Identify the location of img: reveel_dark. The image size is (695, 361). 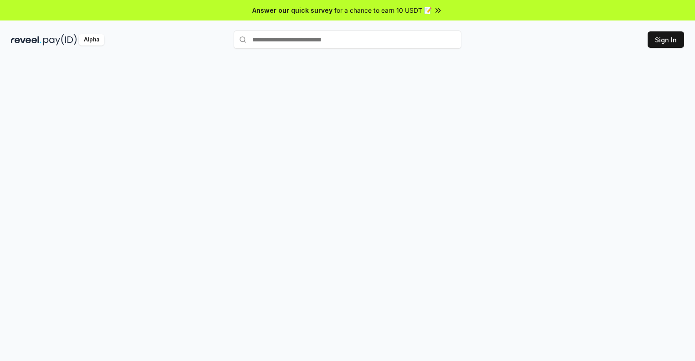
(26, 40).